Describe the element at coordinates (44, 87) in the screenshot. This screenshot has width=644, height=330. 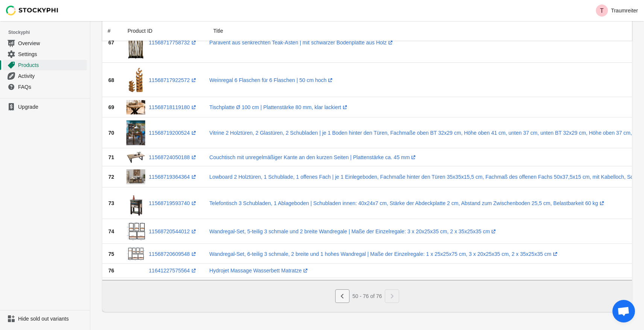
I see `a: FAQs` at that location.